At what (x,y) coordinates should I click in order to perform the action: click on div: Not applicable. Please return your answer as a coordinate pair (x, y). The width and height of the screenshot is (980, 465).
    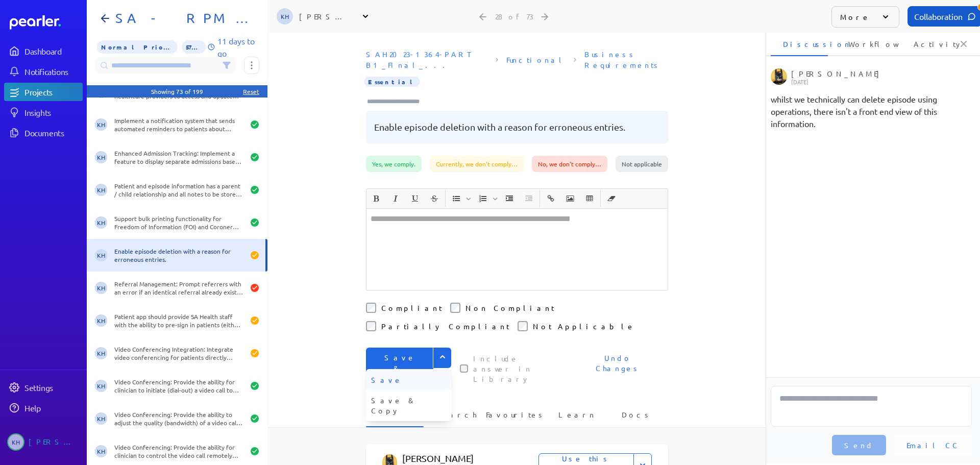
    Looking at the image, I should click on (642, 164).